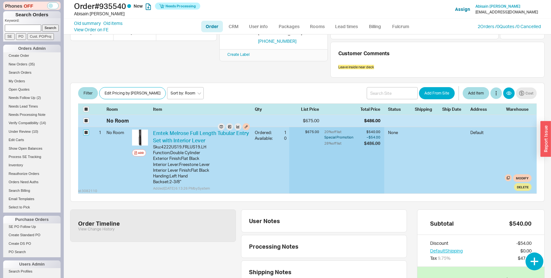  Describe the element at coordinates (487, 109) in the screenshot. I see `div: Address` at that location.